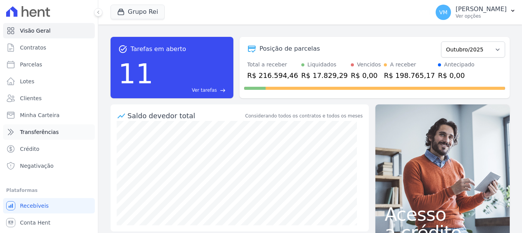  Describe the element at coordinates (49, 132) in the screenshot. I see `a: Transferências` at that location.